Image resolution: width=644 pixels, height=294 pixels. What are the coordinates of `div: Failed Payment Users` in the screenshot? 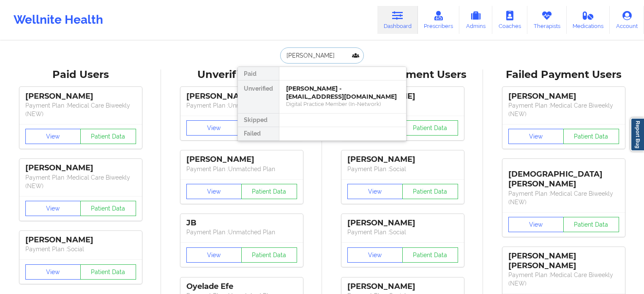 It's located at (564, 75).